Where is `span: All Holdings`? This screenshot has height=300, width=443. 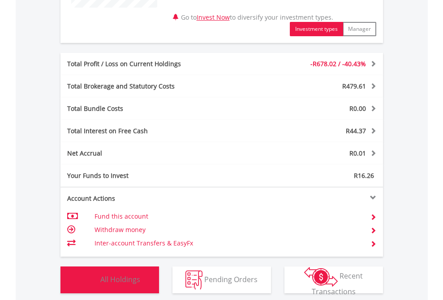 span: All Holdings is located at coordinates (120, 279).